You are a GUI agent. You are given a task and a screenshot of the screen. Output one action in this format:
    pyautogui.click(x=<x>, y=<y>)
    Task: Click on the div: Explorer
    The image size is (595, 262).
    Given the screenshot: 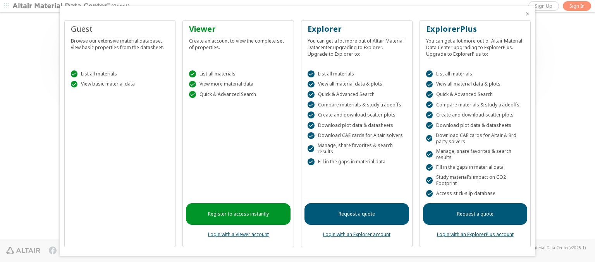 What is the action you would take?
    pyautogui.click(x=357, y=29)
    